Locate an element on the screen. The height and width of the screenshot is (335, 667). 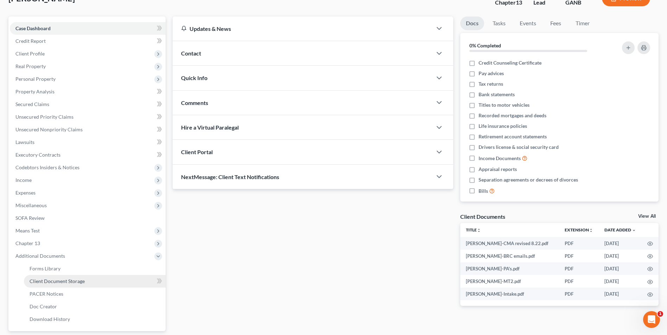
i: expand_more is located at coordinates (634, 230).